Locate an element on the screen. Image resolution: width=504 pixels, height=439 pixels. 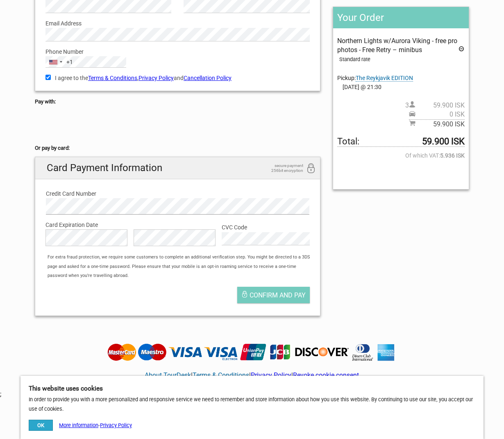
div: For extra fraud protection, we require some customers to complete an additional verification step... is located at coordinates (181, 266).